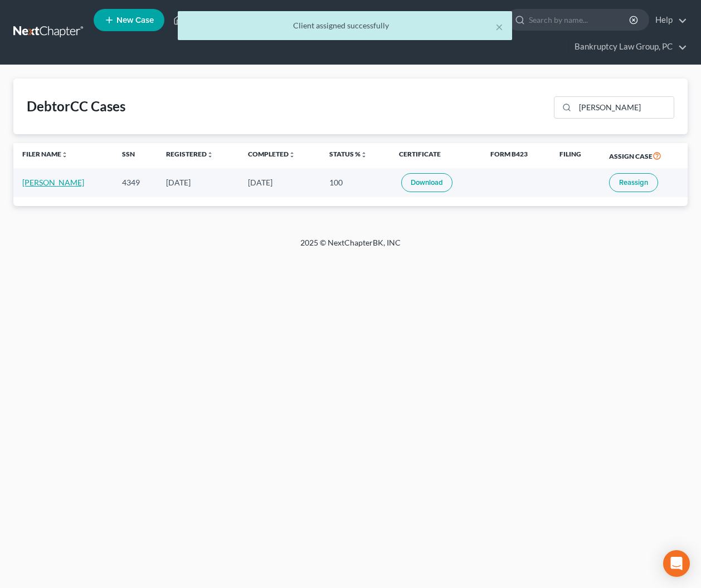  Describe the element at coordinates (436, 156) in the screenshot. I see `th: Certificate` at that location.